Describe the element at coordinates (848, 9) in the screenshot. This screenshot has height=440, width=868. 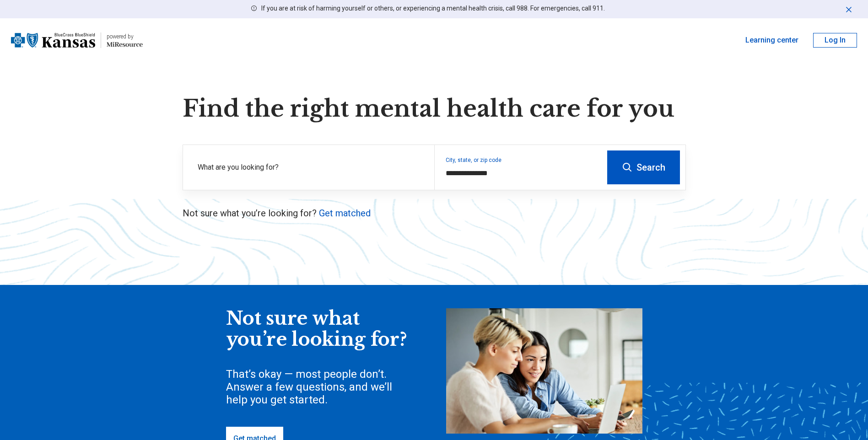
I see `button: Dismiss` at that location.